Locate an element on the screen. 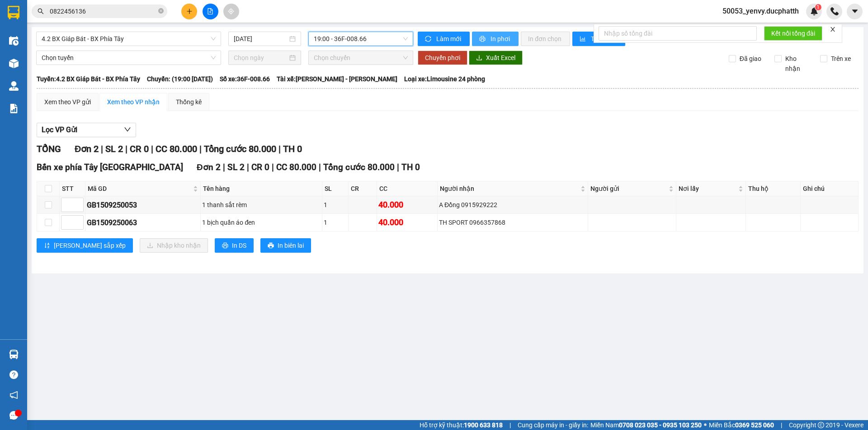 The width and height of the screenshot is (868, 430). span: close-circle is located at coordinates (161, 11).